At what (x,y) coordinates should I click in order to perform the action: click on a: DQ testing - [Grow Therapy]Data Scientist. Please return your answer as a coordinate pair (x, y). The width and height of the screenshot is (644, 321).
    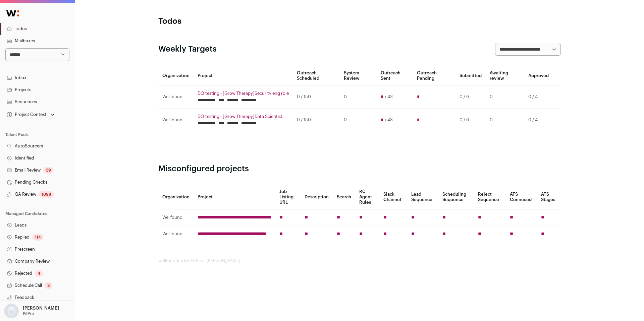
    Looking at the image, I should click on (243, 116).